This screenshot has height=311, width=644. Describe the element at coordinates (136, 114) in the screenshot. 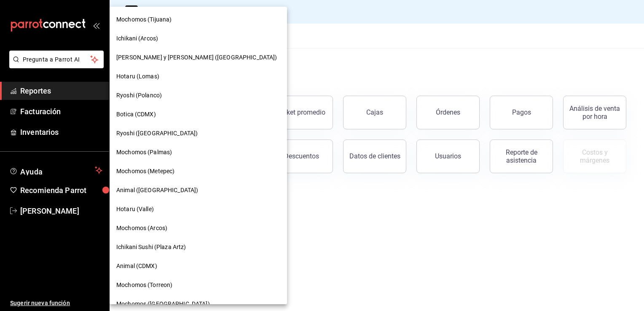

I see `span: Botica (CDMX)` at that location.